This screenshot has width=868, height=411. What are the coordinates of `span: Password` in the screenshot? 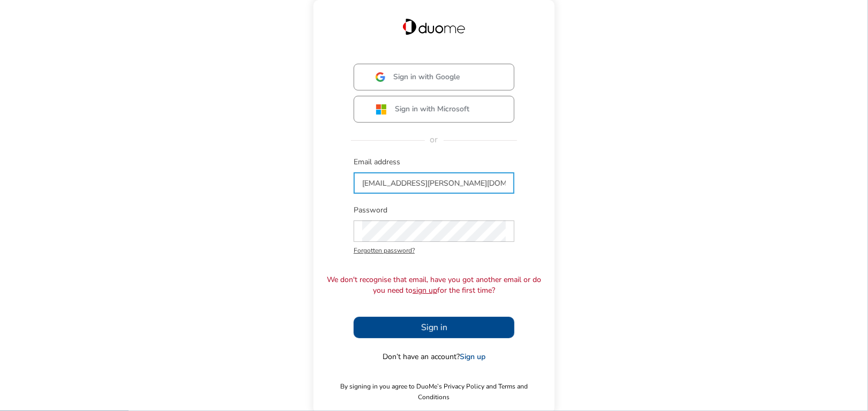 It's located at (434, 210).